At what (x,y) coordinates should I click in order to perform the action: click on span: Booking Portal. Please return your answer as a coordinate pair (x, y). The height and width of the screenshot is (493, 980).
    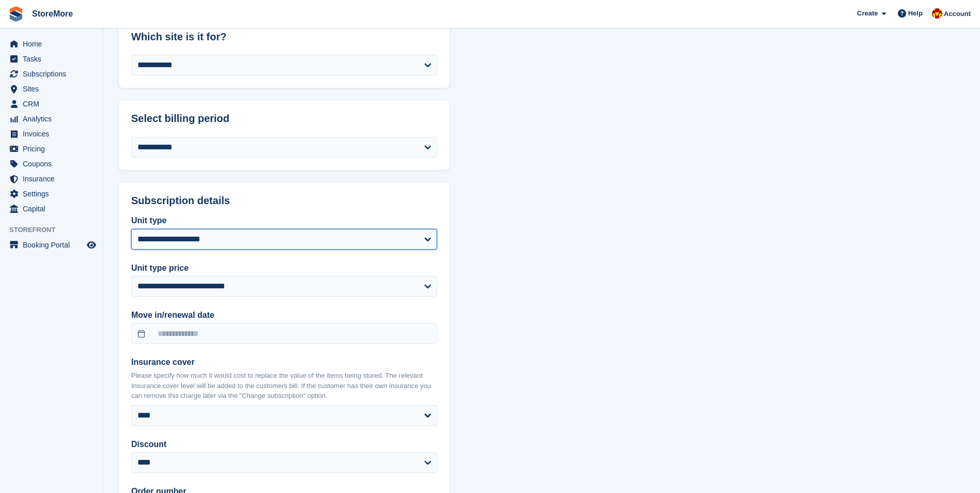
    Looking at the image, I should click on (54, 245).